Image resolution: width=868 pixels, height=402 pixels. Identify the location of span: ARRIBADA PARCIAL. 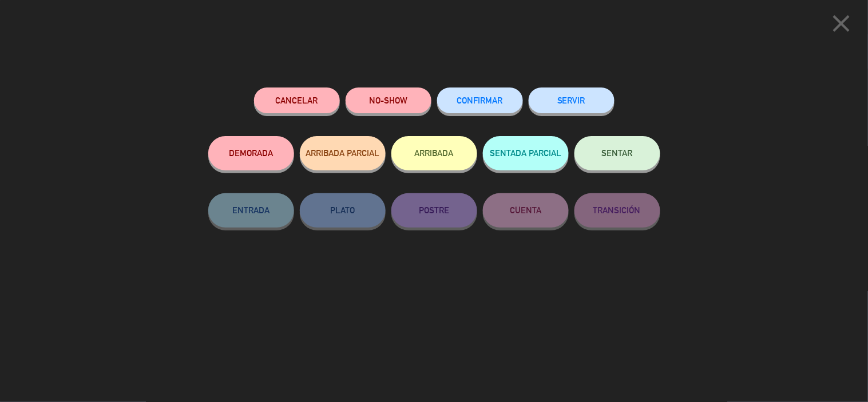
(342, 152).